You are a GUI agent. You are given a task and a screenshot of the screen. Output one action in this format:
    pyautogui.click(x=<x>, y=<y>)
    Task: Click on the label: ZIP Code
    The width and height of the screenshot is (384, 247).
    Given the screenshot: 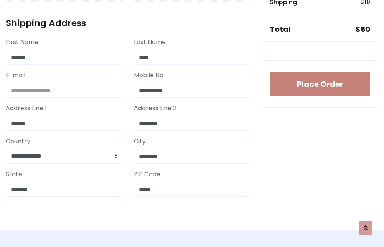 What is the action you would take?
    pyautogui.click(x=147, y=174)
    